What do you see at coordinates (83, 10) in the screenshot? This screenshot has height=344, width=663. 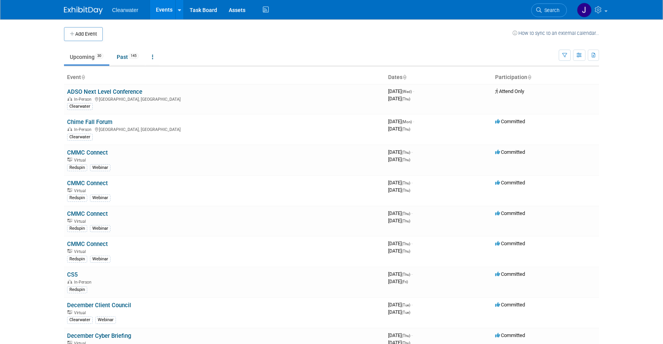 I see `img: ExhibitDay` at bounding box center [83, 10].